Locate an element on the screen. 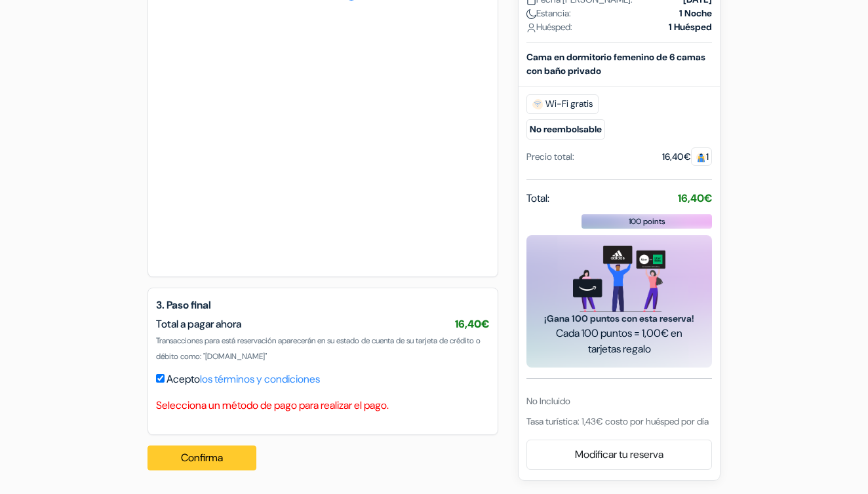 The height and width of the screenshot is (494, 868). span: Total: is located at coordinates (538, 198).